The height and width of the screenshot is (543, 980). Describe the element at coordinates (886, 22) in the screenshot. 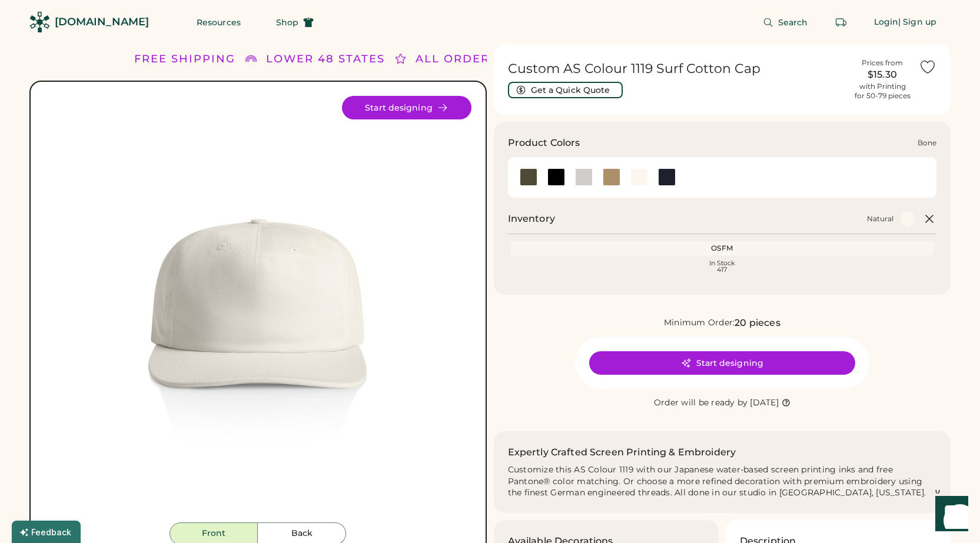

I see `div: Login` at that location.